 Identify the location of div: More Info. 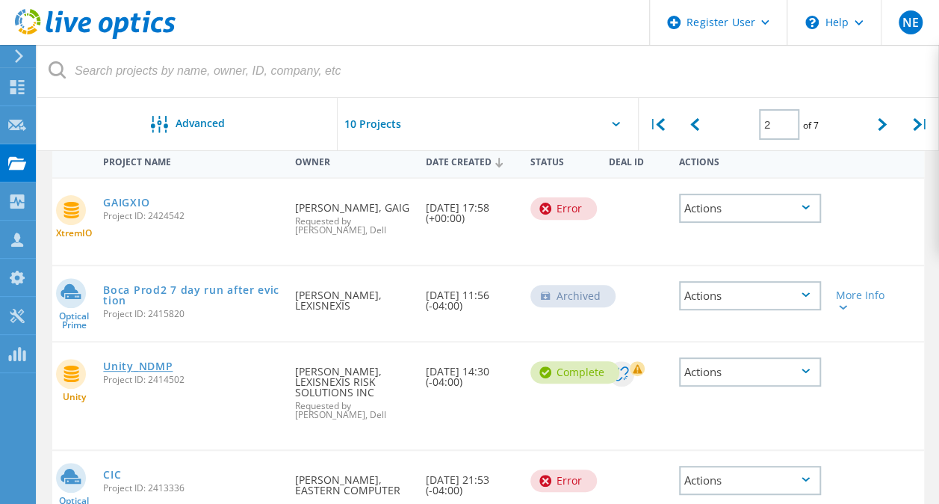
(863, 300).